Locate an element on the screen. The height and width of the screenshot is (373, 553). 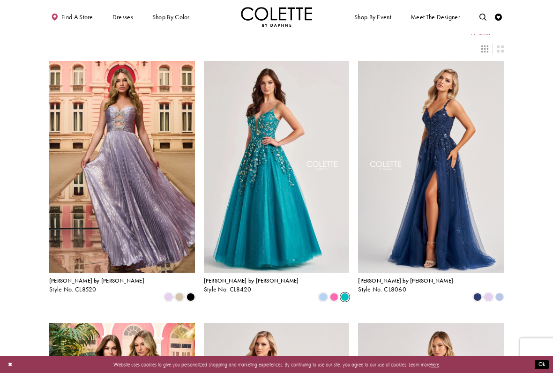
div: Layout Controls is located at coordinates (277, 48).